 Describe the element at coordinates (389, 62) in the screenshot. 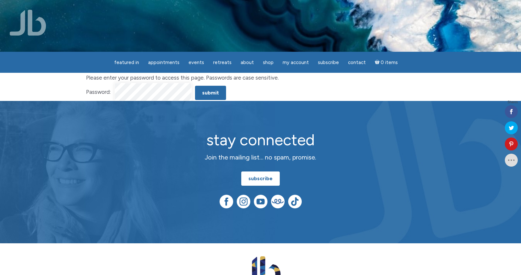

I see `span: 0 items` at that location.